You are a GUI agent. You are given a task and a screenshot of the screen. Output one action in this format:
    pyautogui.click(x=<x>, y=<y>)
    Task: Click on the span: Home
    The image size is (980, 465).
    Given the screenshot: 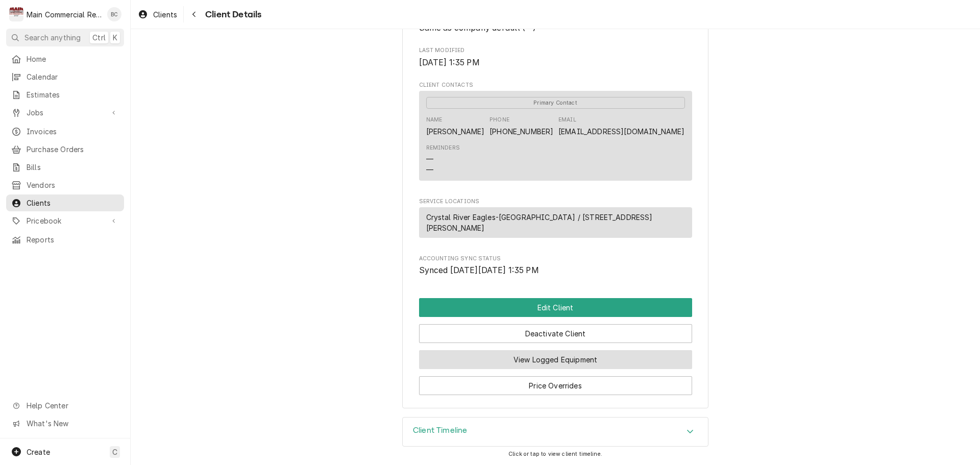 What is the action you would take?
    pyautogui.click(x=72, y=58)
    